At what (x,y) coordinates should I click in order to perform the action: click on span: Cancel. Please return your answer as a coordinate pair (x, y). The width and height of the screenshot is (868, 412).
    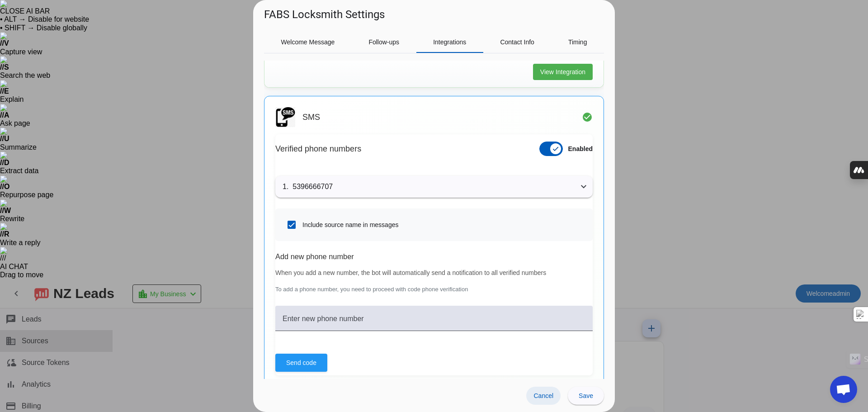
    Looking at the image, I should click on (543, 396).